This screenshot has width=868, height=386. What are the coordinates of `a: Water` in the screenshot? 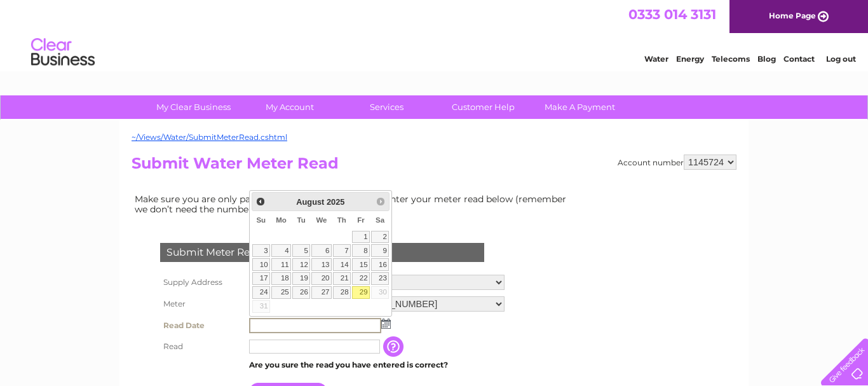 It's located at (656, 58).